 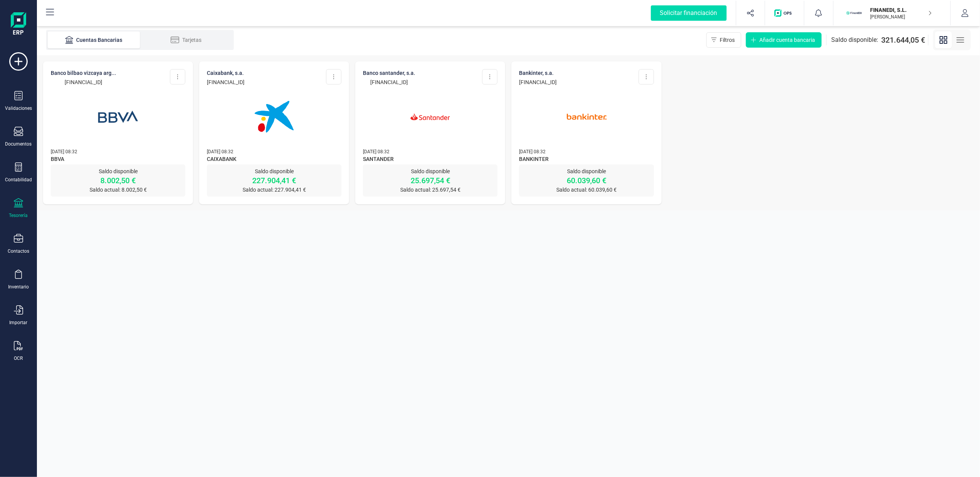 What do you see at coordinates (118, 190) in the screenshot?
I see `p: Saldo actual: 8.002,50 €` at bounding box center [118, 190].